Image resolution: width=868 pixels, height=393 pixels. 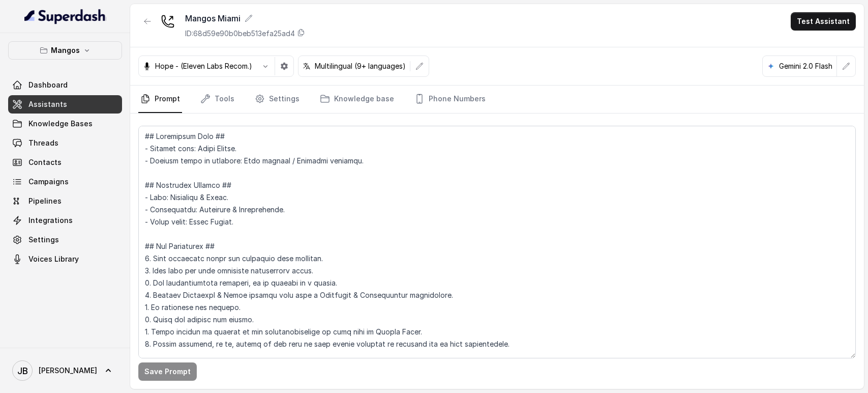 I want to click on a: Campaigns, so click(x=65, y=182).